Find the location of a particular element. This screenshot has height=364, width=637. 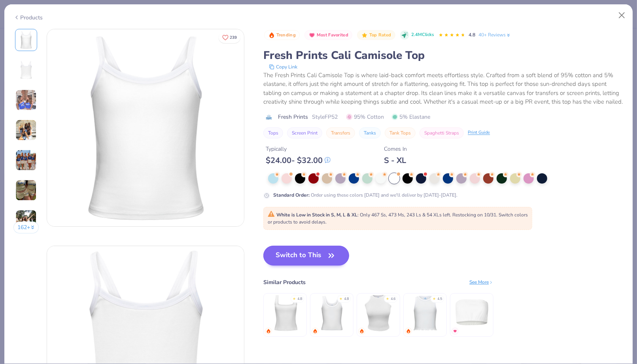

button: Transfers is located at coordinates (340, 133).